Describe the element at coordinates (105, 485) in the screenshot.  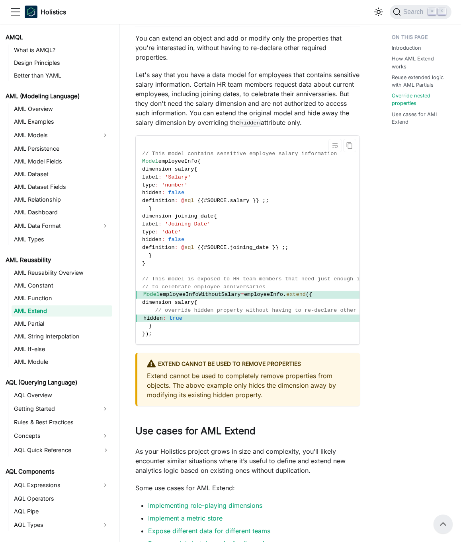
I see `button: Expand sidebar category 'AQL Expressions'` at that location.